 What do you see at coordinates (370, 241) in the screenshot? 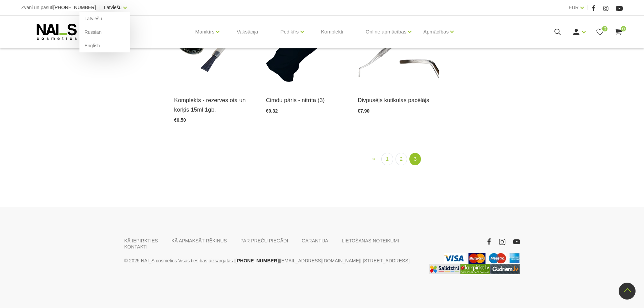
I see `a: LIETOŠANAS NOTEIKUMI` at bounding box center [370, 241].